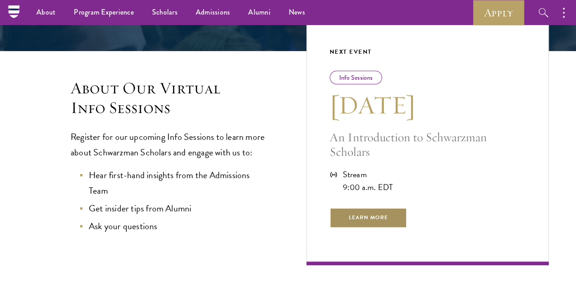 This screenshot has width=576, height=303. I want to click on span: Log in, so click(12, 77).